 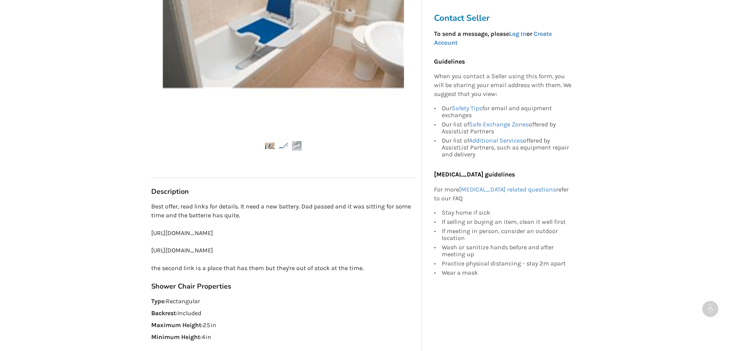 What do you see at coordinates (503, 85) in the screenshot?
I see `p: When you contact a Seller using this form, you will be sharing your email address with them. We s...` at bounding box center [503, 85].